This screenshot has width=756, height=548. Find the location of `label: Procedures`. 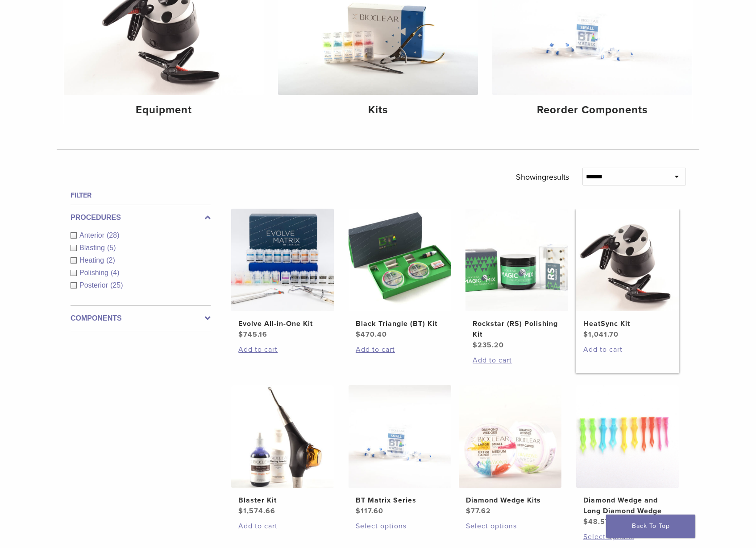

label: Procedures is located at coordinates (140, 218).